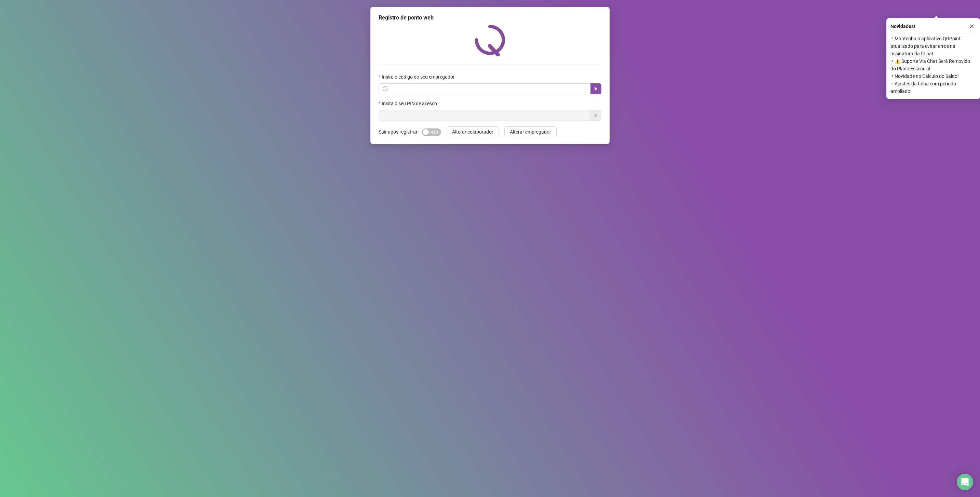 This screenshot has height=497, width=980. Describe the element at coordinates (490, 18) in the screenshot. I see `div: Registro de ponto web` at that location.